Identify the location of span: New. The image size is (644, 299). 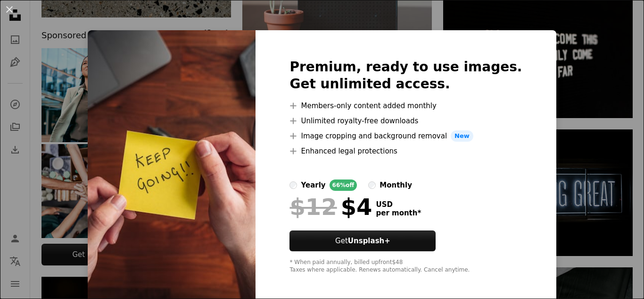
(462, 136).